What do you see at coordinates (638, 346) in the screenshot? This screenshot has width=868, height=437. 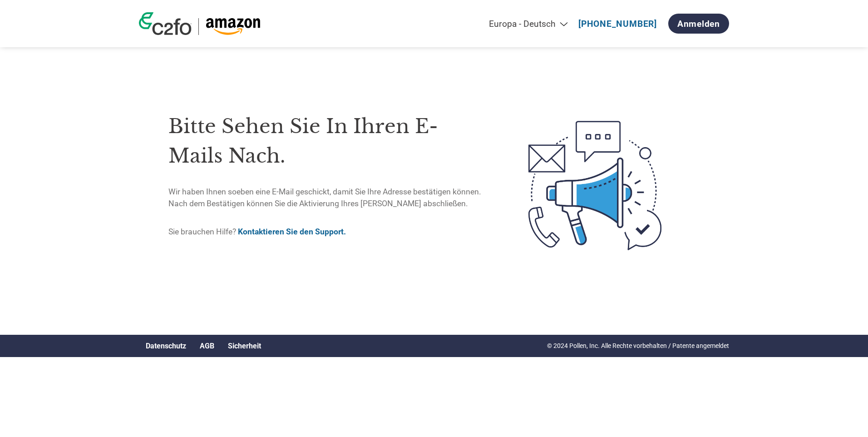 I see `p: © 2024 Pollen, Inc. Alle Rechte vorbehalten / Patente angemeldet` at bounding box center [638, 346].